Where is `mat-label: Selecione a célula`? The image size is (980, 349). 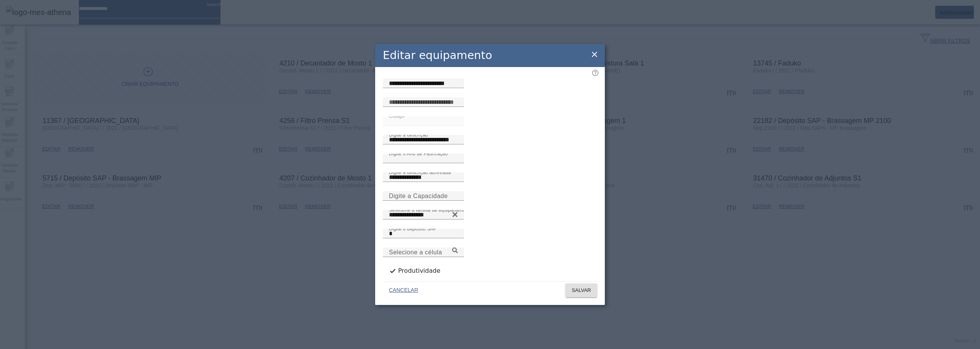
mat-label: Selecione a célula is located at coordinates (415, 251).